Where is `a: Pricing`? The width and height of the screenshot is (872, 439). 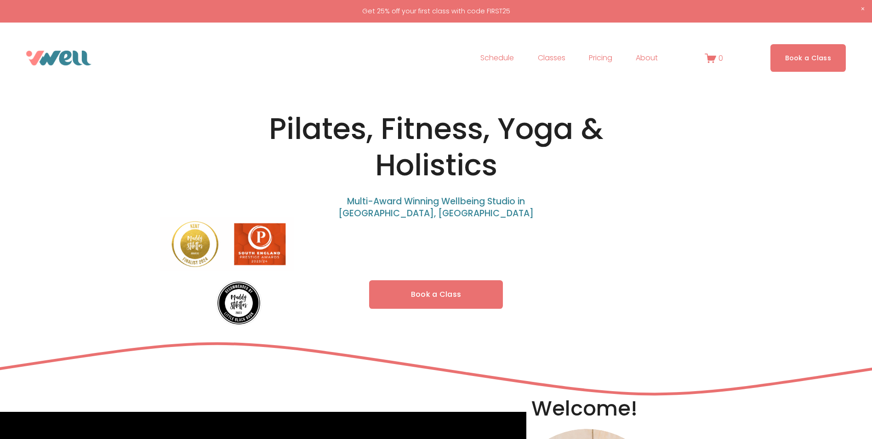
a: Pricing is located at coordinates (600, 58).